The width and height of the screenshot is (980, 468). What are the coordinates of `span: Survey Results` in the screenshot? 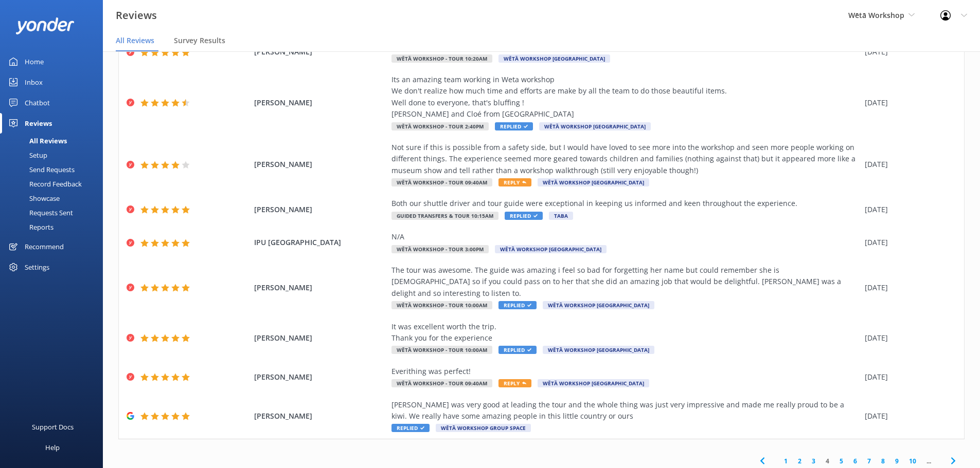 It's located at (199, 41).